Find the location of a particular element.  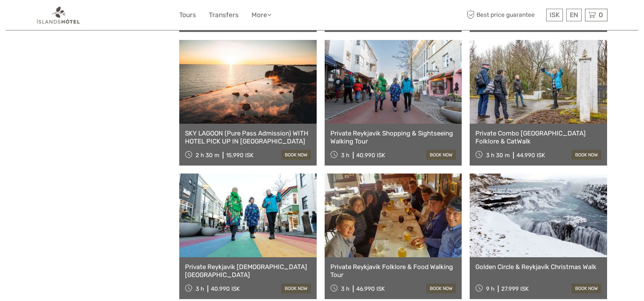

span: ISK is located at coordinates (555, 15).